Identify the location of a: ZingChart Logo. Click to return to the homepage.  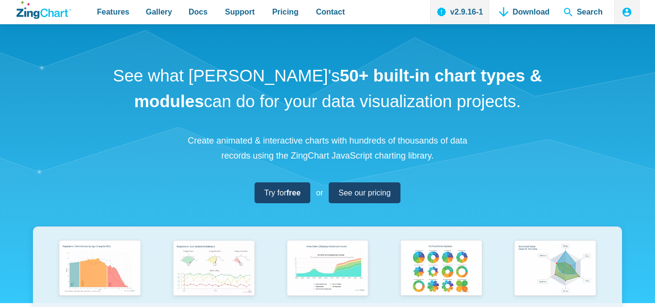
(44, 10).